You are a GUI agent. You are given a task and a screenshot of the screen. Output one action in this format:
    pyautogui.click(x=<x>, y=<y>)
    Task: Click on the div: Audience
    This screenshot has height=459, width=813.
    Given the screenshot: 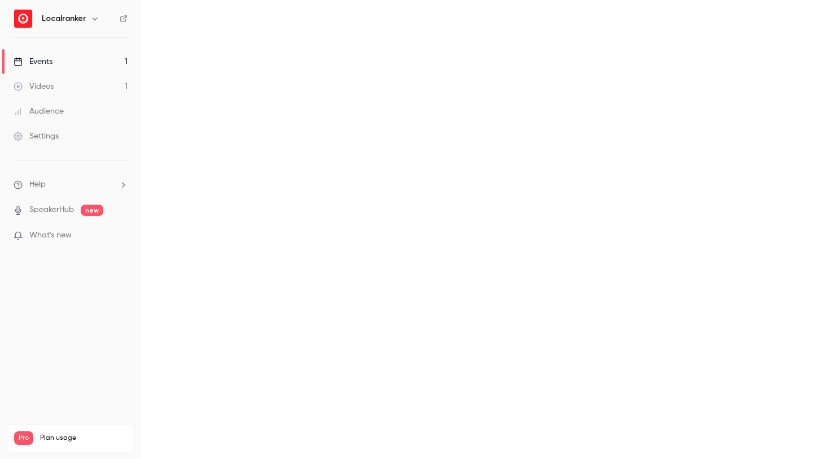 What is the action you would take?
    pyautogui.click(x=38, y=111)
    